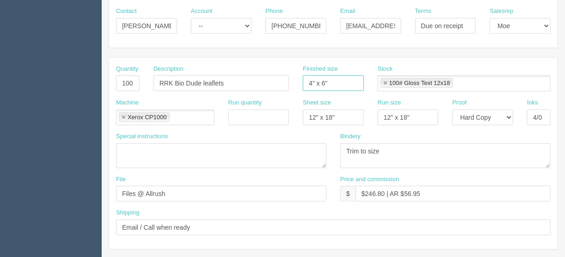 This screenshot has height=257, width=565. Describe the element at coordinates (168, 69) in the screenshot. I see `label: Description` at that location.